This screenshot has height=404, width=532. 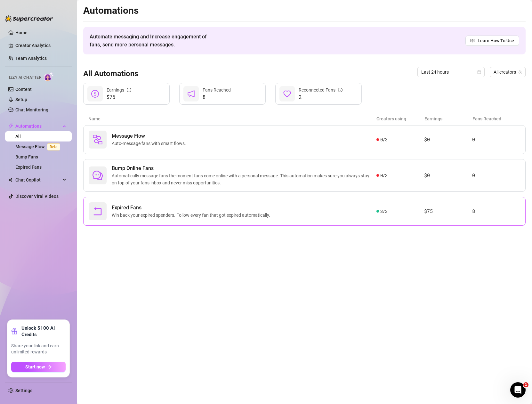 I want to click on img: logo-BBDzfeDw.svg, so click(x=29, y=18).